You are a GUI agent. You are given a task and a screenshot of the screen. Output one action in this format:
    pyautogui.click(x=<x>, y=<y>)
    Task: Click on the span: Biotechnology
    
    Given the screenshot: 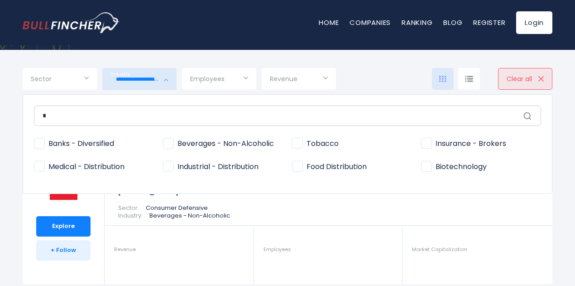 What is the action you would take?
    pyautogui.click(x=454, y=167)
    